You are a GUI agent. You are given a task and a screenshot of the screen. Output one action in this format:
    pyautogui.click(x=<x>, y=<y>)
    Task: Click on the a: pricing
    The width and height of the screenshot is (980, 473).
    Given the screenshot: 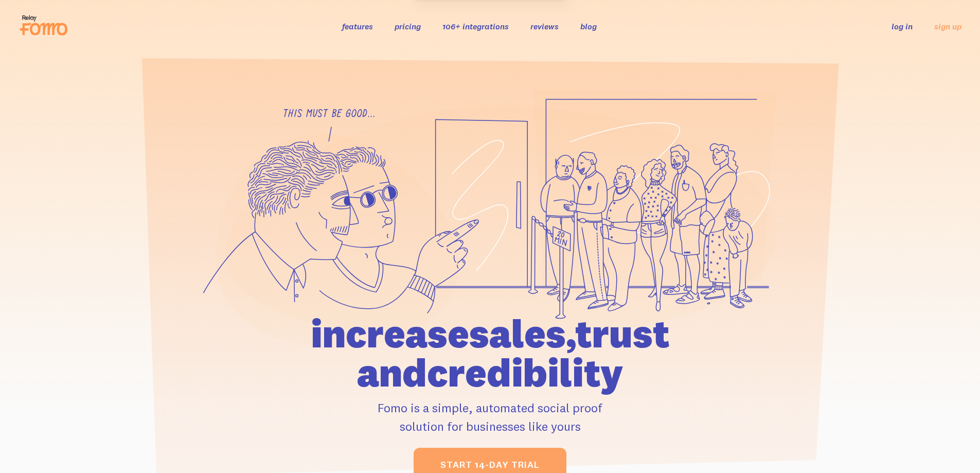 What is the action you would take?
    pyautogui.click(x=408, y=26)
    